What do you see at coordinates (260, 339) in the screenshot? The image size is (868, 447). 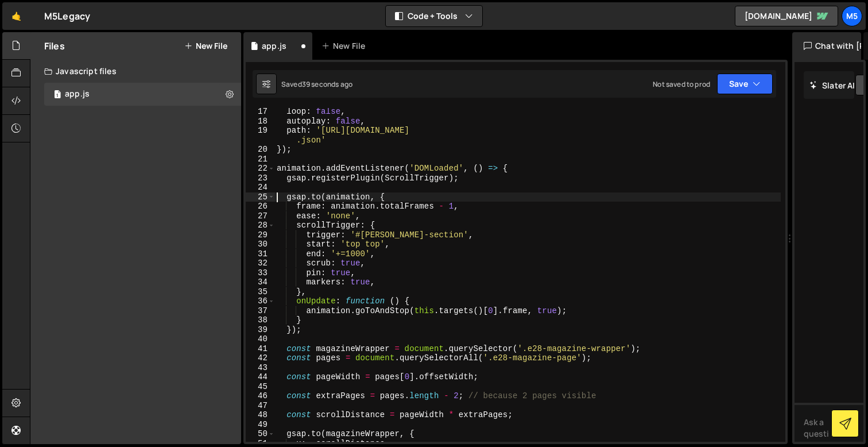 I see `div: 40` at bounding box center [260, 339].